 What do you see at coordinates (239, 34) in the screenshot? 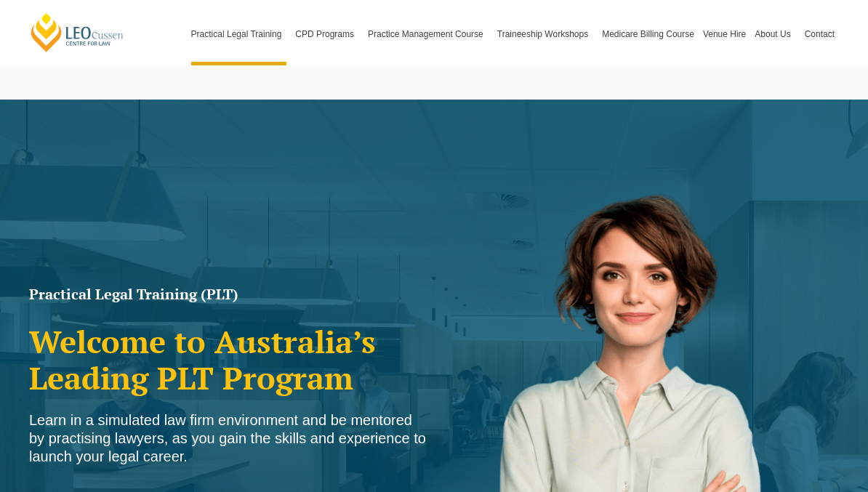
I see `a: Practical Legal Training` at bounding box center [239, 34].